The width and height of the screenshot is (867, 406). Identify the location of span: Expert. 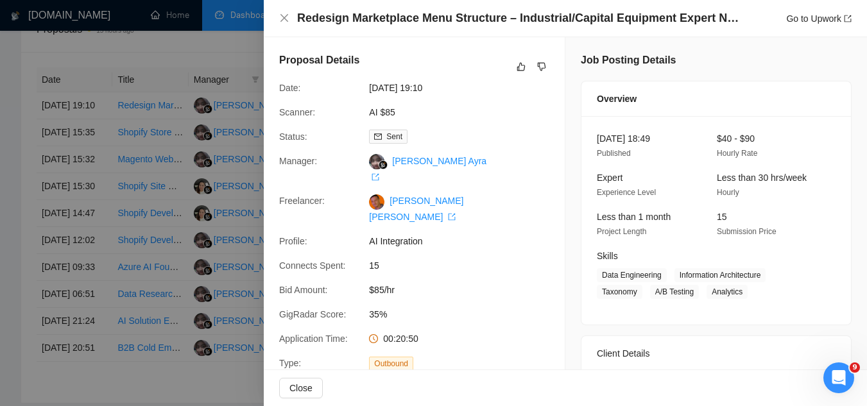
(610, 178).